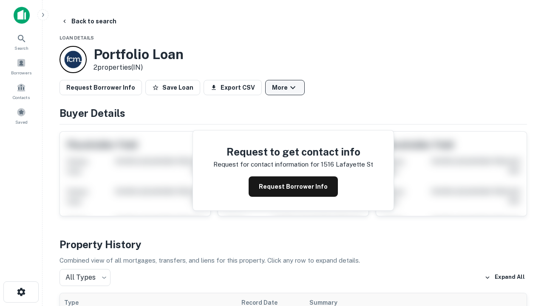 The width and height of the screenshot is (544, 306). What do you see at coordinates (346, 164) in the screenshot?
I see `p: 1516 lafayette st` at bounding box center [346, 164].